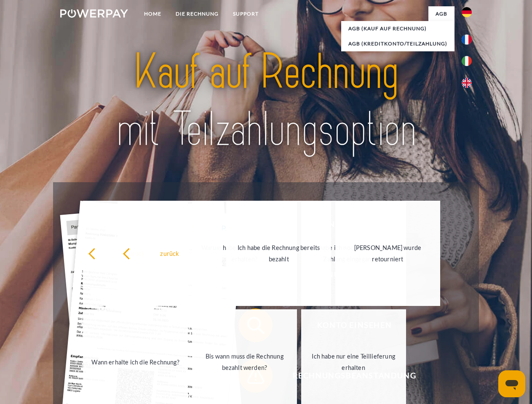 Image resolution: width=532 pixels, height=404 pixels. I want to click on div: Bis wann muss die Rechnung bezahlt werden?, so click(245, 362).